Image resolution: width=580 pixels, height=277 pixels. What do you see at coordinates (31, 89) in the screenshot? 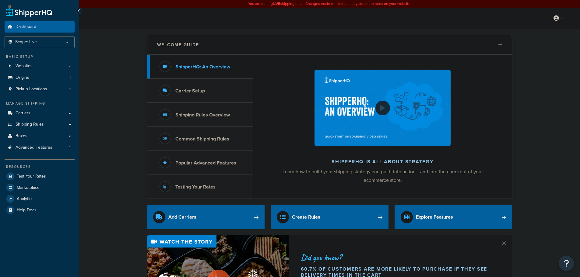
I see `span: Pickup Locations` at bounding box center [31, 89].